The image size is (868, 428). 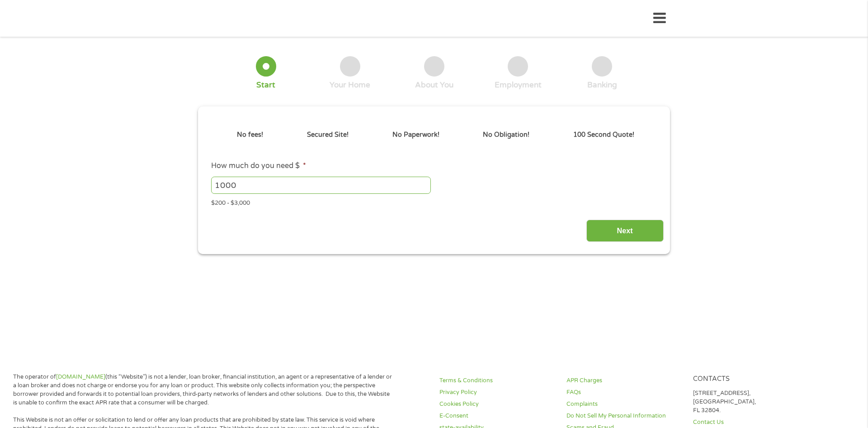 What do you see at coordinates (624, 403) in the screenshot?
I see `a: Complaints` at bounding box center [624, 403].